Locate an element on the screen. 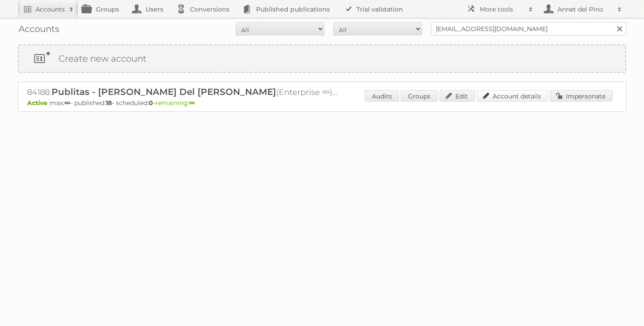 The width and height of the screenshot is (644, 326). strong: 18 is located at coordinates (109, 103).